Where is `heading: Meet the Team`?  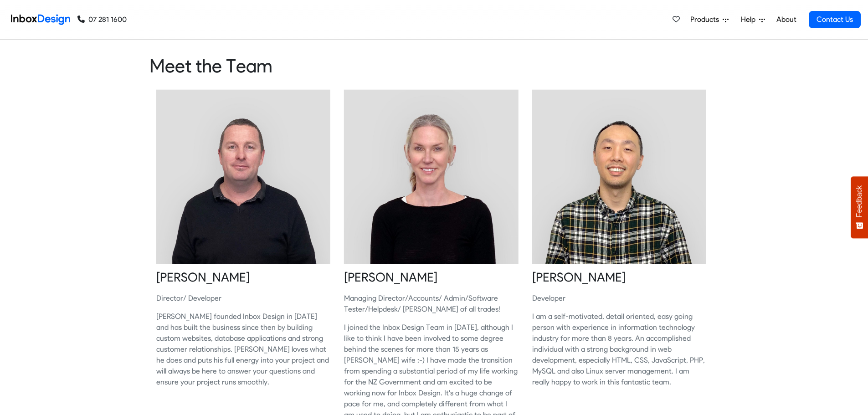
heading: Meet the Team is located at coordinates (434, 66).